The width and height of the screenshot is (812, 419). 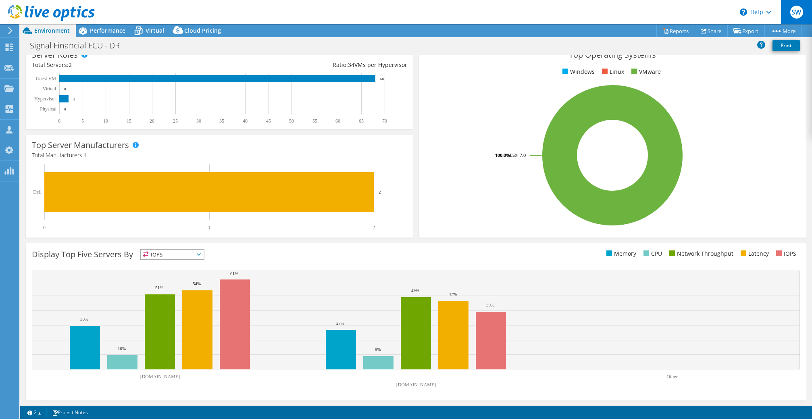 I want to click on text: 68, so click(x=382, y=79).